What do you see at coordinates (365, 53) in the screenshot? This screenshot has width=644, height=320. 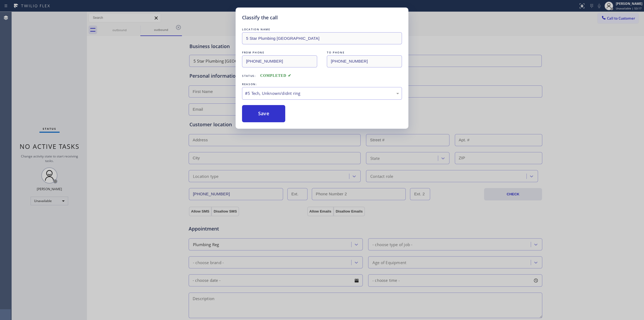 I see `div: TO PHONE` at bounding box center [365, 53].